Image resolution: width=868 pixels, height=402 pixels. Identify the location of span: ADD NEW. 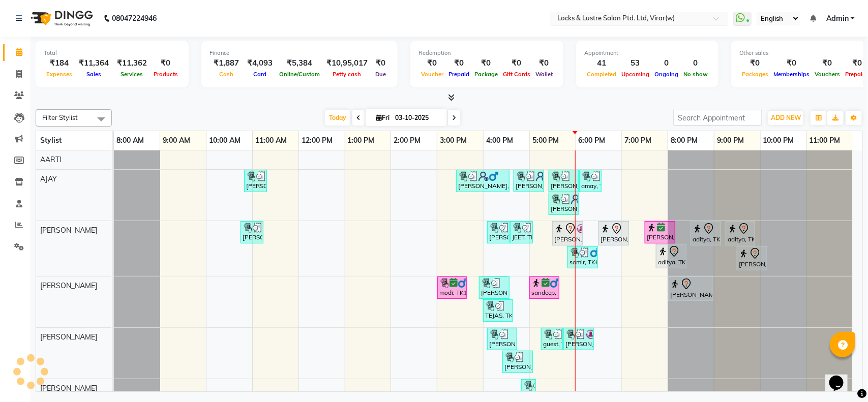
(786, 117).